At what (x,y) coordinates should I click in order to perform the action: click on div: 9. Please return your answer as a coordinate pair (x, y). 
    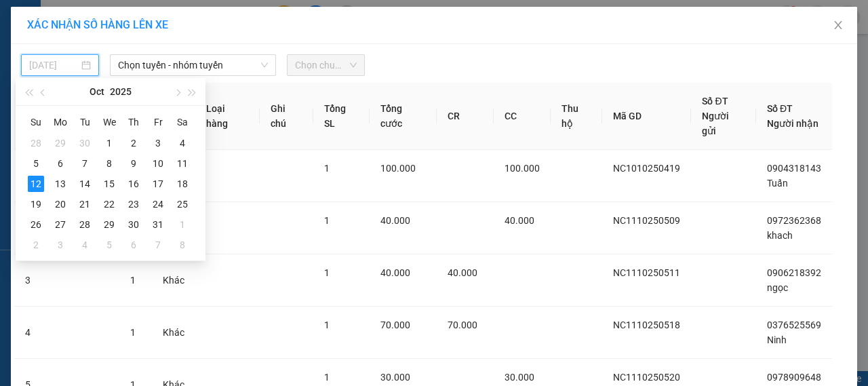
    Looking at the image, I should click on (133, 163).